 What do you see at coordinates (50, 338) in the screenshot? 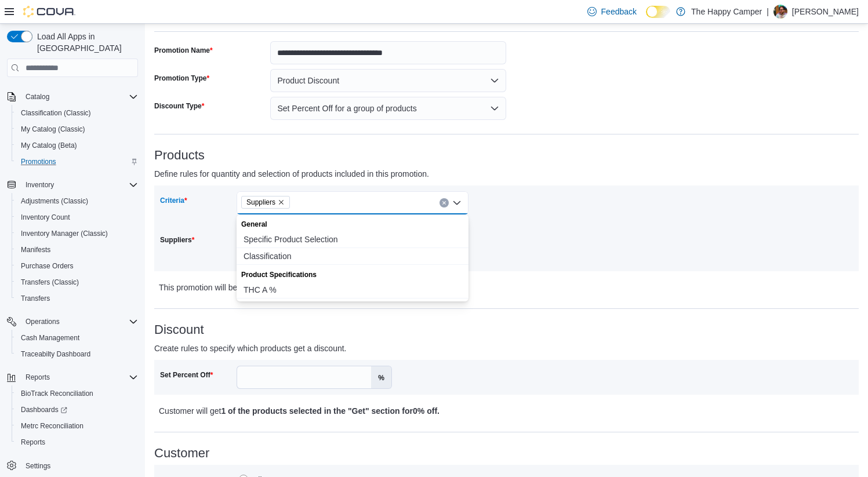
I see `a: Cash Management` at bounding box center [50, 338].